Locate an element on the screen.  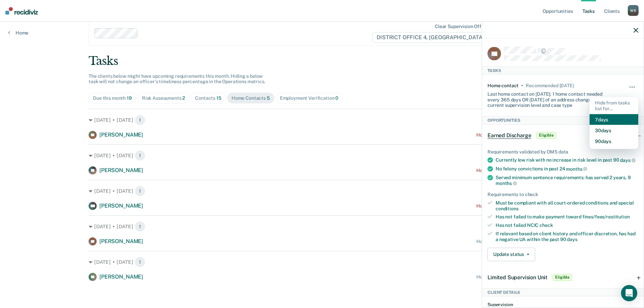
div: Opportunities is located at coordinates (563, 120).